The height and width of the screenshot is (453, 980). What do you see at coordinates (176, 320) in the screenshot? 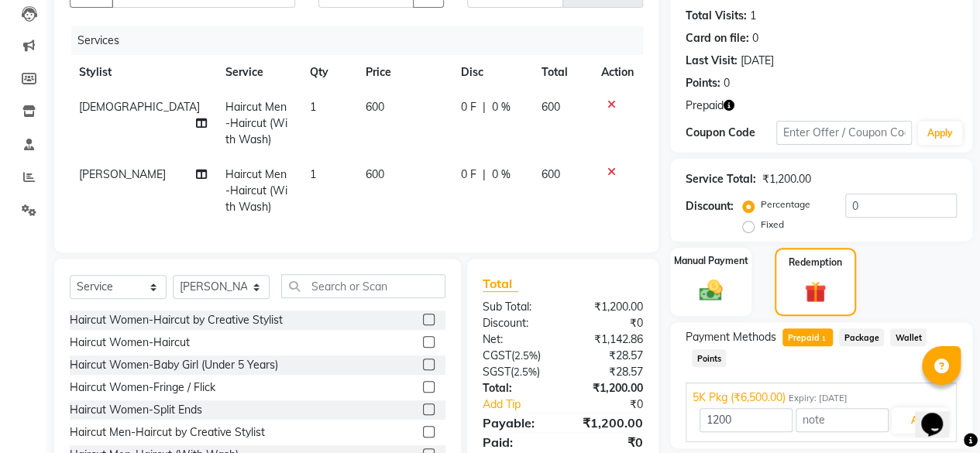
I see `div: Haircut Women-Haircut by Creative Stylist` at bounding box center [176, 320].